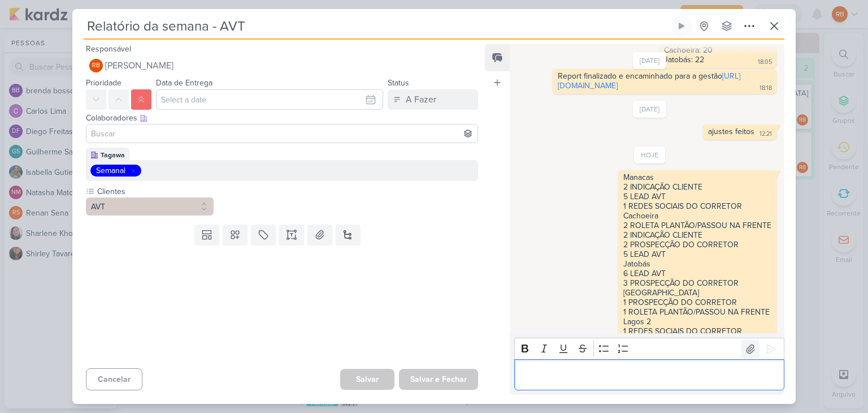  What do you see at coordinates (732, 131) in the screenshot?
I see `div: ajustes feitos` at bounding box center [732, 131].